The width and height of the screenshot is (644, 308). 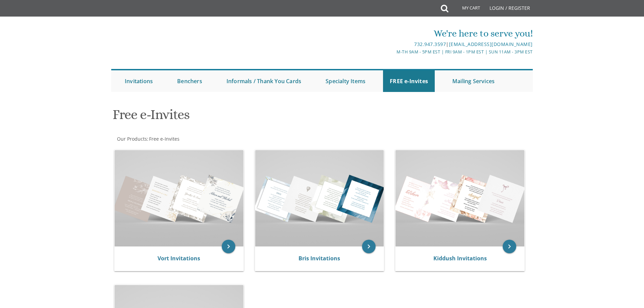 I want to click on a: Invitations, so click(x=139, y=81).